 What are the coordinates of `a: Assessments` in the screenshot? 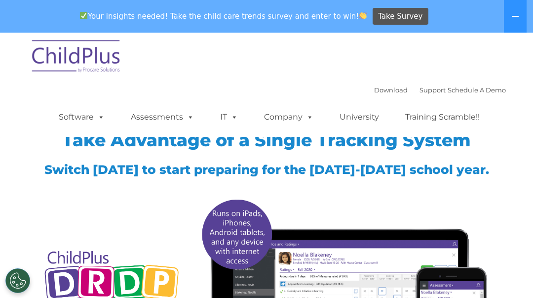 It's located at (162, 117).